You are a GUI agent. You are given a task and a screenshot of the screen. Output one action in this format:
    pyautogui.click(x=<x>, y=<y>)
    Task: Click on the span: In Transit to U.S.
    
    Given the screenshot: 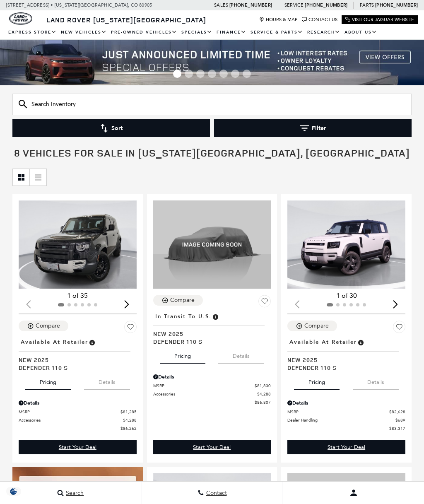 What is the action you would take?
    pyautogui.click(x=183, y=316)
    